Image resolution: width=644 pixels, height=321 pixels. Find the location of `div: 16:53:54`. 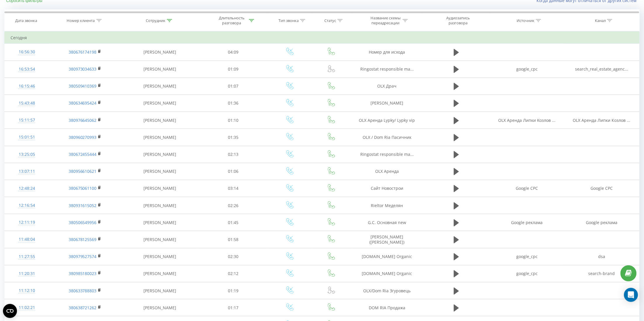

div: 16:53:54 is located at coordinates (27, 69).